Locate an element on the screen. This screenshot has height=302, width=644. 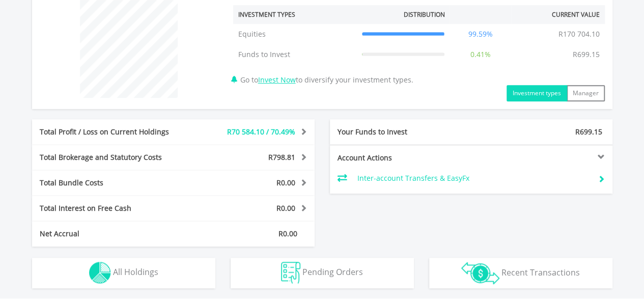
td: Funds to Invest is located at coordinates (295, 54).